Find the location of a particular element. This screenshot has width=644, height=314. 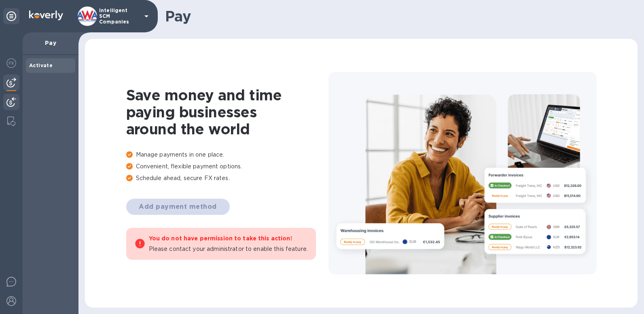

p: Intelligent SCM Companies is located at coordinates (119, 16).